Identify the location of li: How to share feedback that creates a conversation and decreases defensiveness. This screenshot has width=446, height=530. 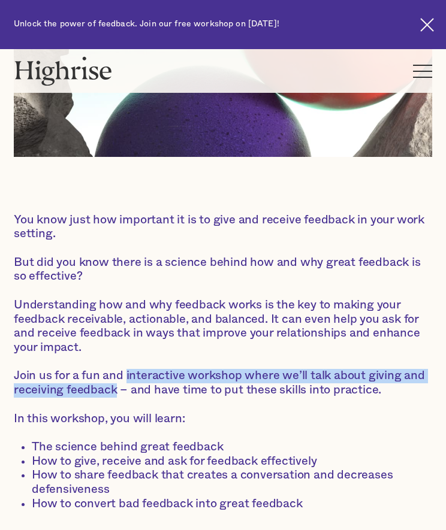
(232, 482).